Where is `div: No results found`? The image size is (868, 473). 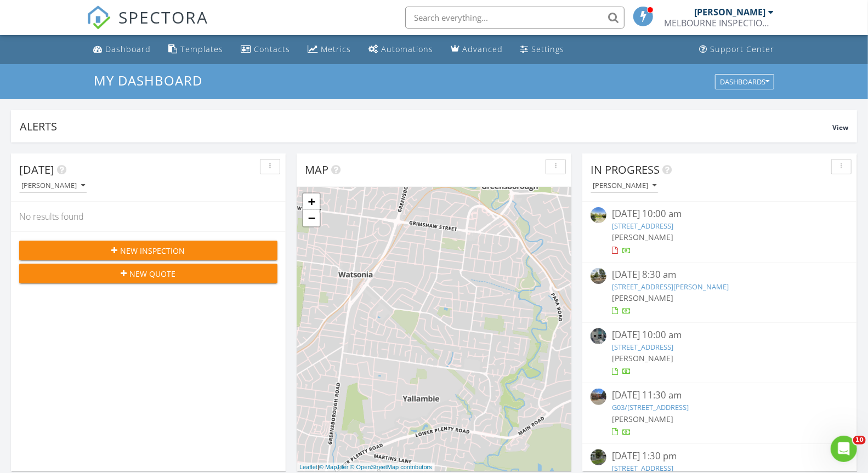
div: No results found is located at coordinates (148, 216).